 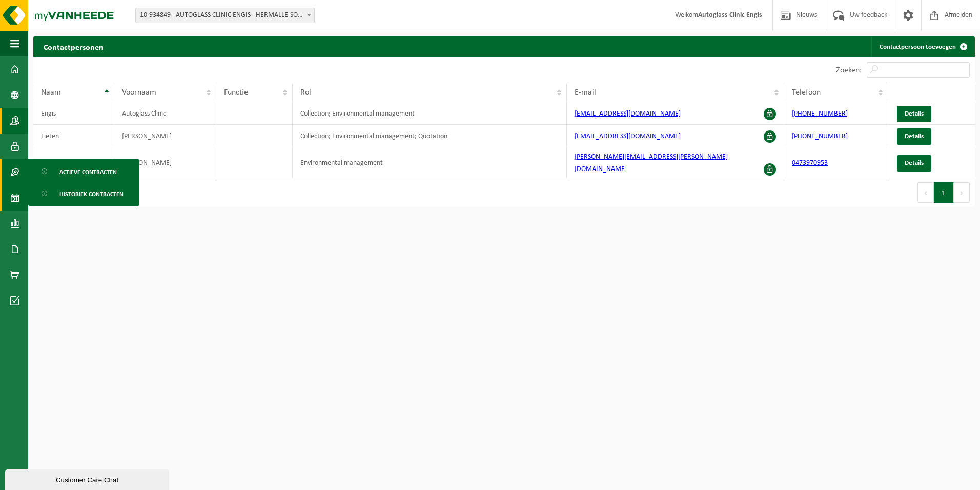 What do you see at coordinates (84, 172) in the screenshot?
I see `a: Actieve contracten` at bounding box center [84, 172].